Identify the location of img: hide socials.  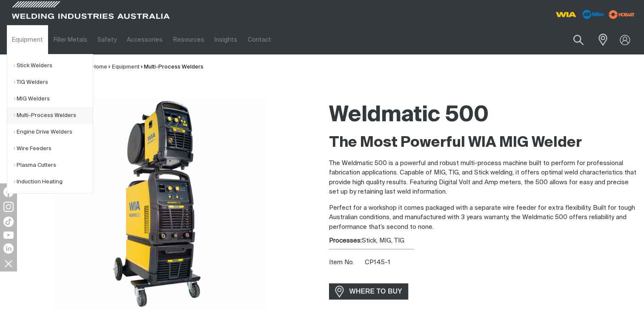
(9, 264).